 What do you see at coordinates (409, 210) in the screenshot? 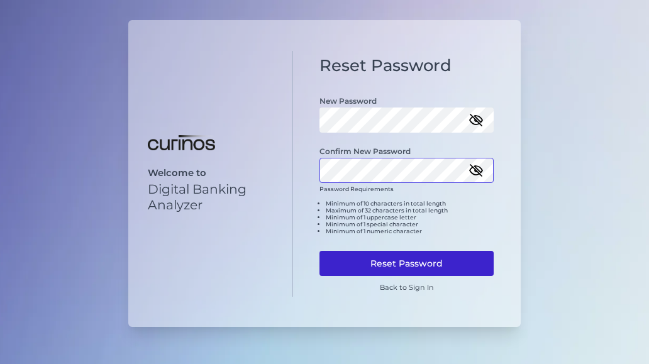
I see `li: Maximum of 32 characters in total length` at bounding box center [409, 210].